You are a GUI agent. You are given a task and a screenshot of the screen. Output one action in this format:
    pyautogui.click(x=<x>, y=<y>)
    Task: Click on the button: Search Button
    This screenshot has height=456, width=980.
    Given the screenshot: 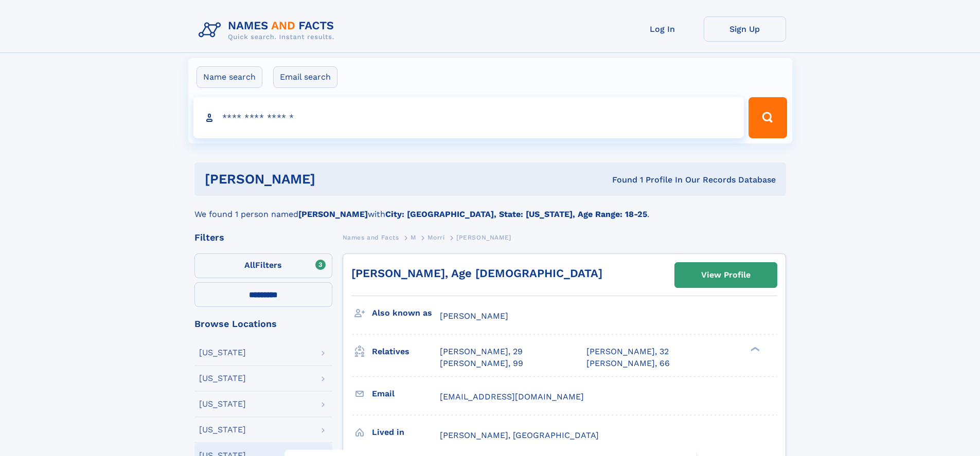 What is the action you would take?
    pyautogui.click(x=768, y=117)
    